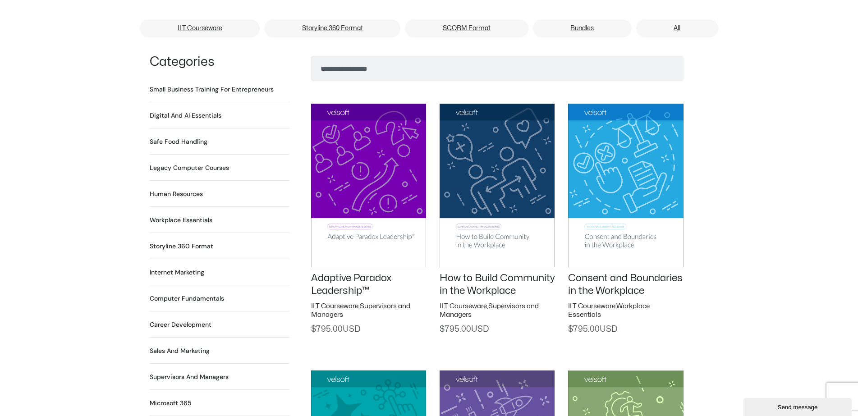 The height and width of the screenshot is (416, 858). I want to click on h2: Safe Food Handling, so click(178, 142).